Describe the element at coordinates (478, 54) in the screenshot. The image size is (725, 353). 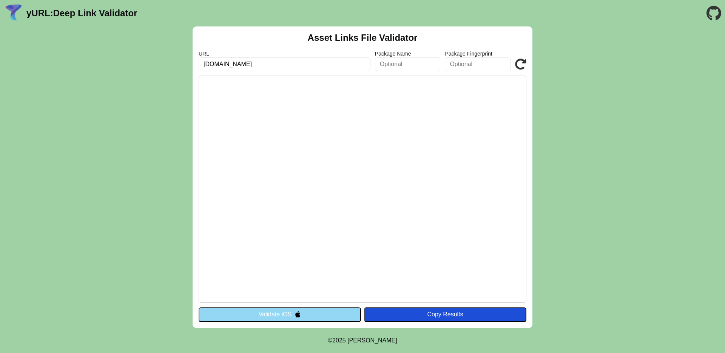
I see `label: Package Fingerprint` at that location.